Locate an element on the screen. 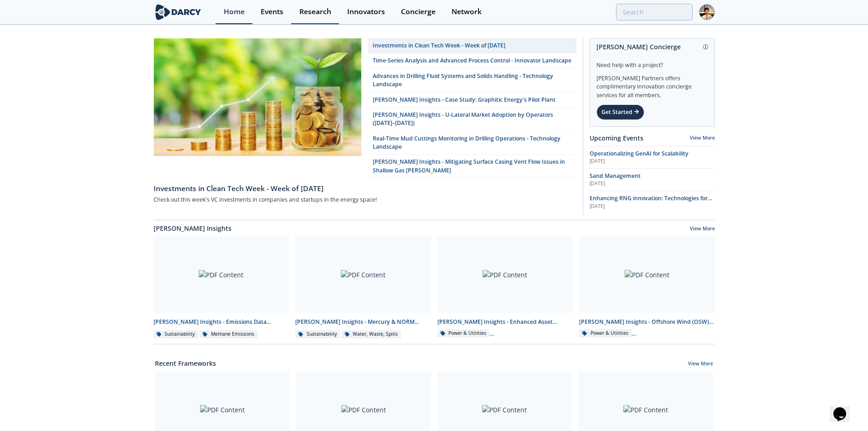  div: Research is located at coordinates (315, 12).